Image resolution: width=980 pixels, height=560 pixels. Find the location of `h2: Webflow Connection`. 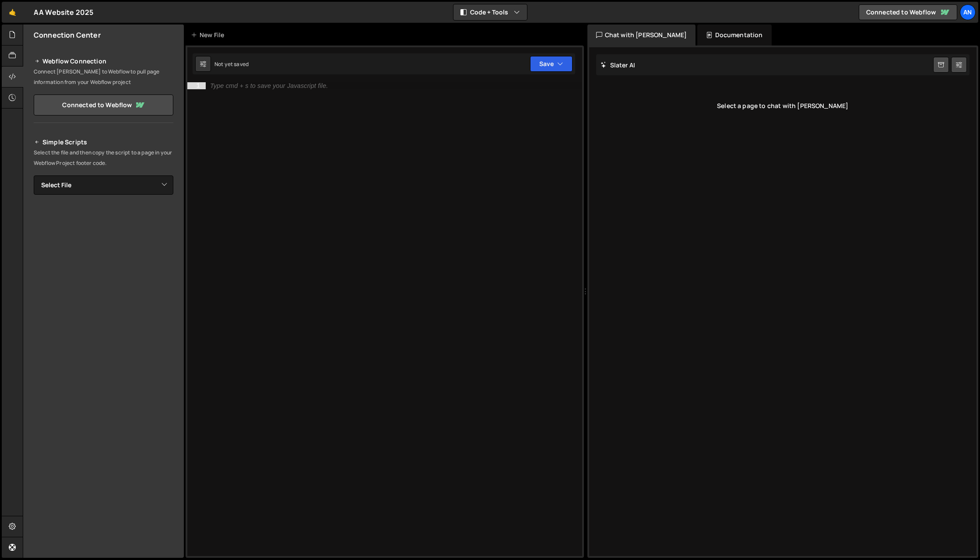

h2: Webflow Connection is located at coordinates (103, 61).